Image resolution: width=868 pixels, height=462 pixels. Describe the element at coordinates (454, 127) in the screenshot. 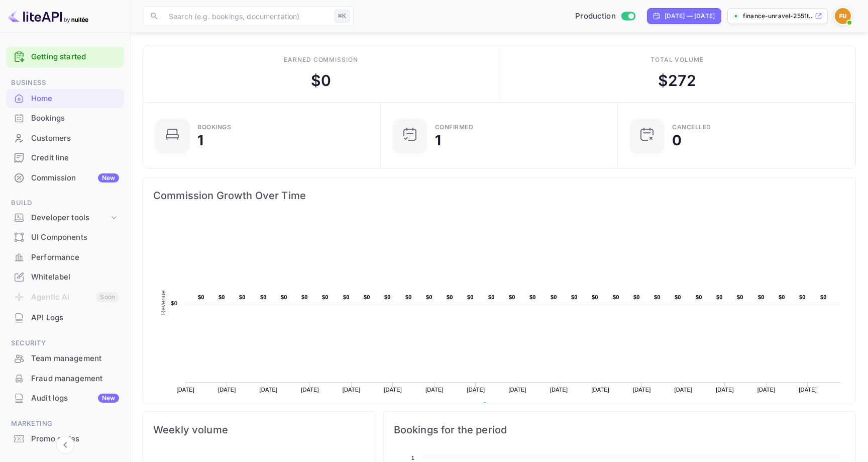

I see `div: Confirmed` at that location.